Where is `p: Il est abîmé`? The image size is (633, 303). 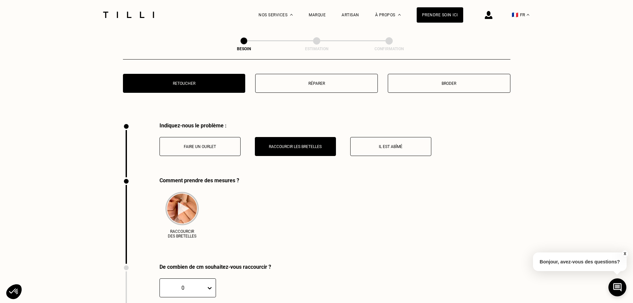
p: Il est abîmé is located at coordinates (391, 147).